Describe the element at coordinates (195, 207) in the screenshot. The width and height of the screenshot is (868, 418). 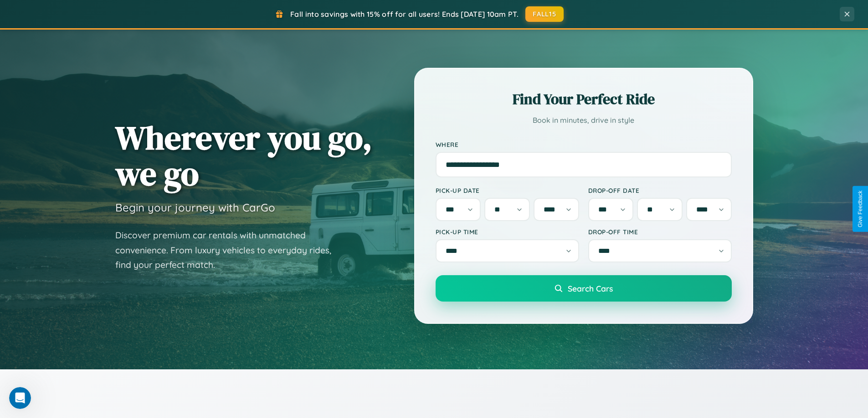
I see `h3: Begin your journey with CarGo` at that location.